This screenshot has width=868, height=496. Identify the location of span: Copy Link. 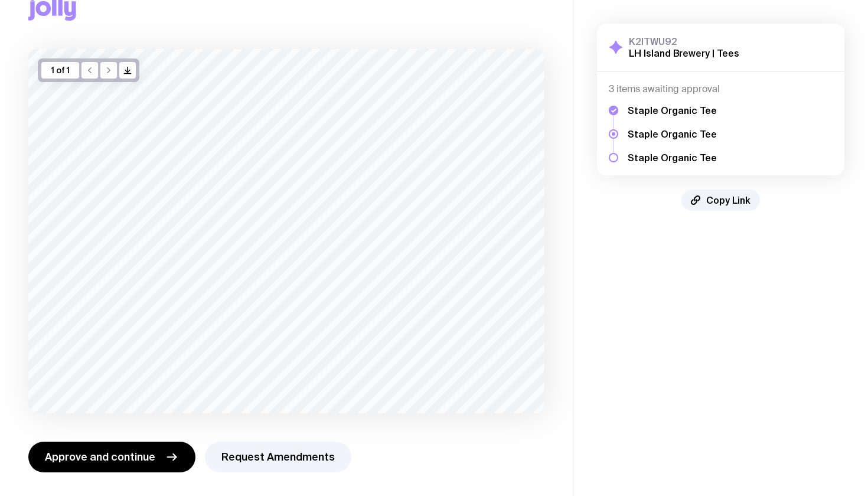
(728, 200).